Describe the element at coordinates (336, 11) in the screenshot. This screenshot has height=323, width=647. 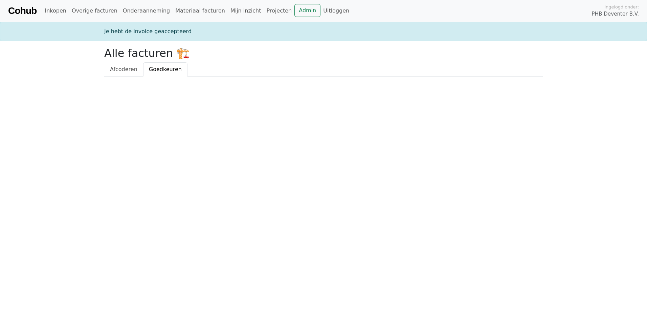
I see `a: Uitloggen` at that location.